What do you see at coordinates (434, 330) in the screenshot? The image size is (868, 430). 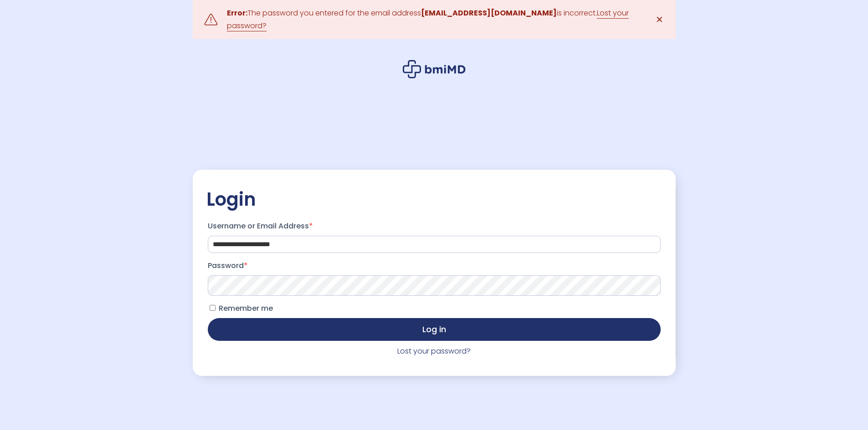 I see `button: Log in` at bounding box center [434, 330].